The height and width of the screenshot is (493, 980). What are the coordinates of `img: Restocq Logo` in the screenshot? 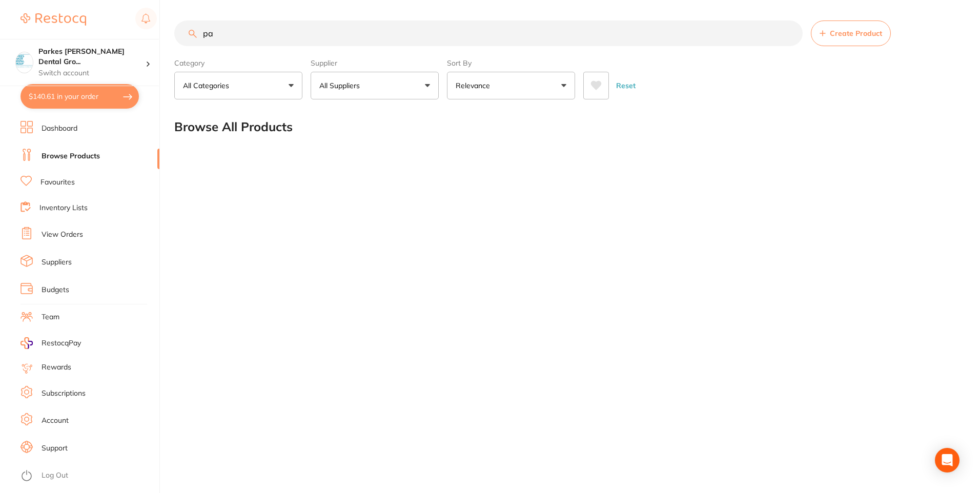 It's located at (53, 19).